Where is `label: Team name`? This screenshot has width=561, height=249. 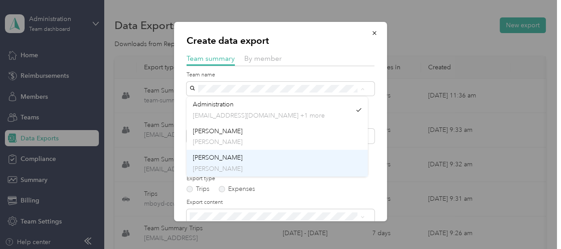
label: Team name is located at coordinates (280, 75).